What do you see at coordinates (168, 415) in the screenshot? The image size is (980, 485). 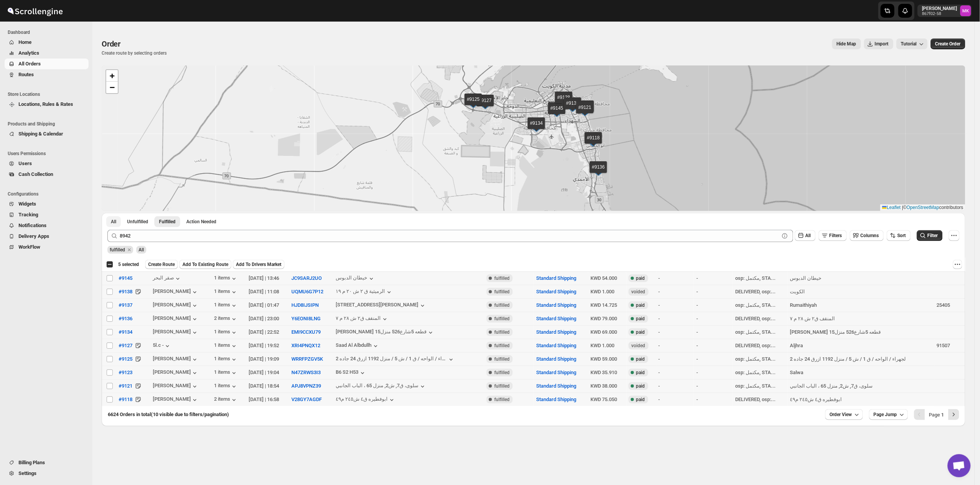 I see `span: 6624 Orders in total (10 visible due to filters/pagination)` at bounding box center [168, 415].